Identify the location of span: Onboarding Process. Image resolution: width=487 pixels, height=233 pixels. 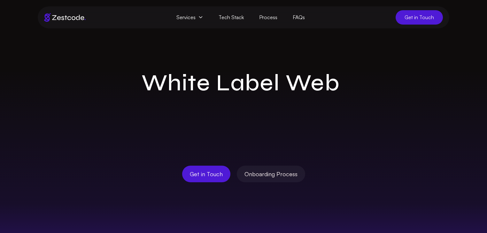
(271, 174).